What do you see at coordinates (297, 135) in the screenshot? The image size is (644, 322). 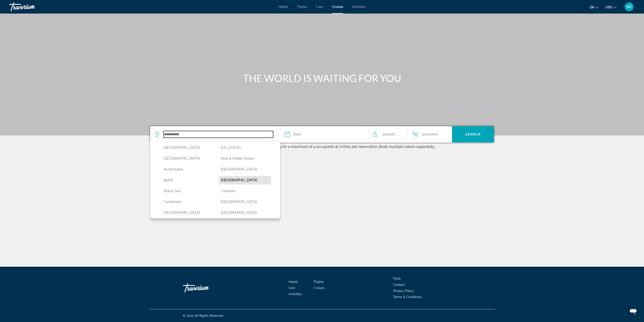 I see `span: Date` at bounding box center [297, 135].